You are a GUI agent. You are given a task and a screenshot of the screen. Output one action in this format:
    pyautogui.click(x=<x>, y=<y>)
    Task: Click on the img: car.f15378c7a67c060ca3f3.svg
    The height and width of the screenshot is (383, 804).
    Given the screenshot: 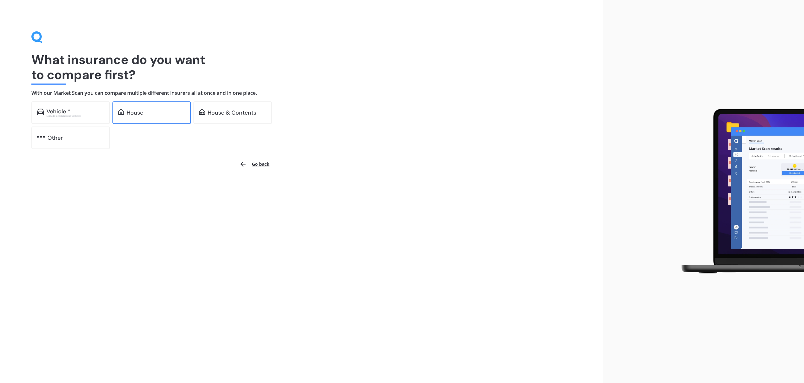 What is the action you would take?
    pyautogui.click(x=41, y=112)
    